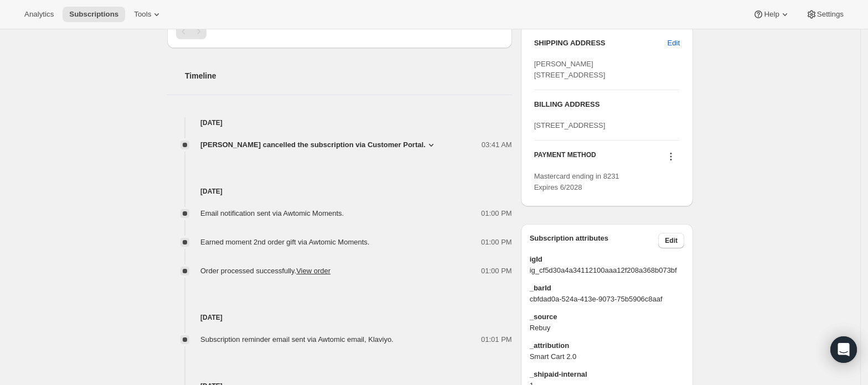 The height and width of the screenshot is (385, 868). I want to click on span: _shipaid-internal, so click(607, 374).